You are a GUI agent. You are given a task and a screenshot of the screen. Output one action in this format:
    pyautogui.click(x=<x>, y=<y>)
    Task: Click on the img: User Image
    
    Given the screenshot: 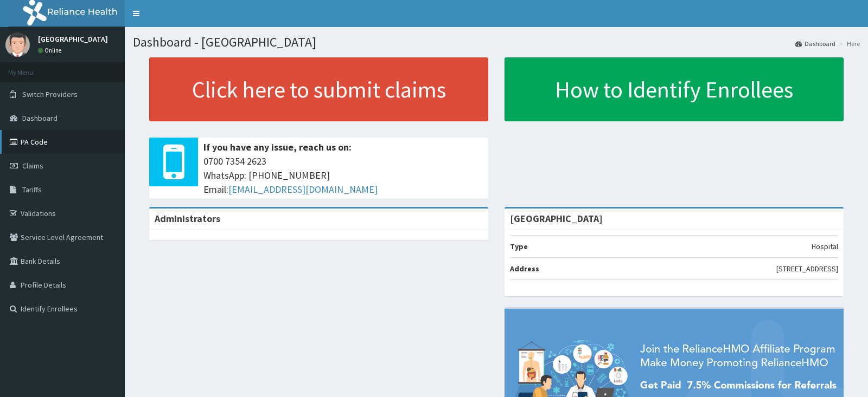 What is the action you would take?
    pyautogui.click(x=17, y=45)
    